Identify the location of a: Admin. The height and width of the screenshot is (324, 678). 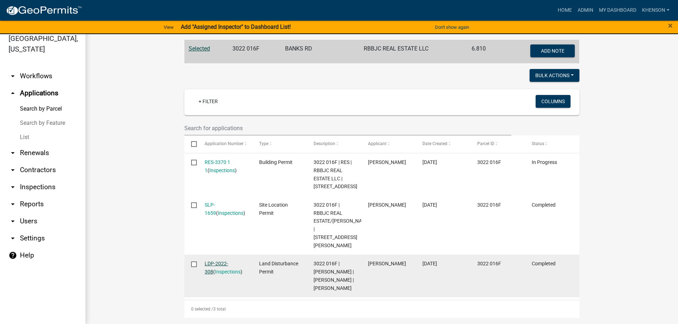
(586, 10).